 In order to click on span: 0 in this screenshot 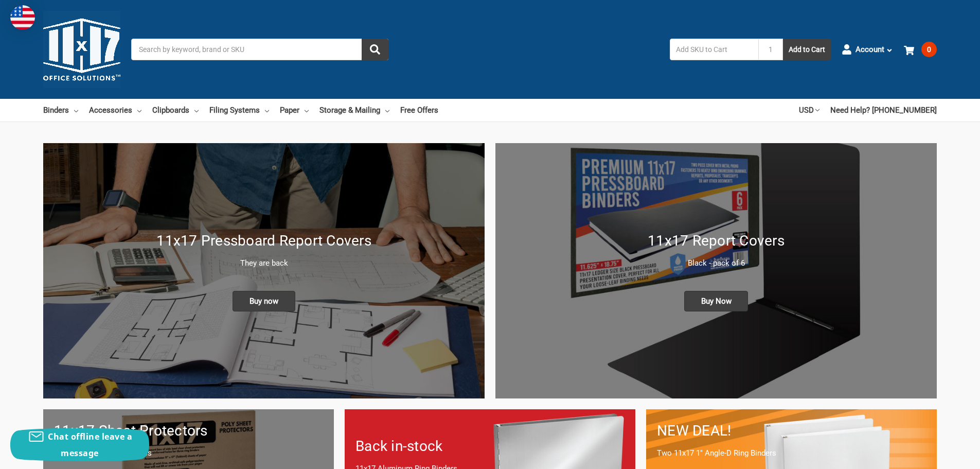, I will do `click(929, 49)`.